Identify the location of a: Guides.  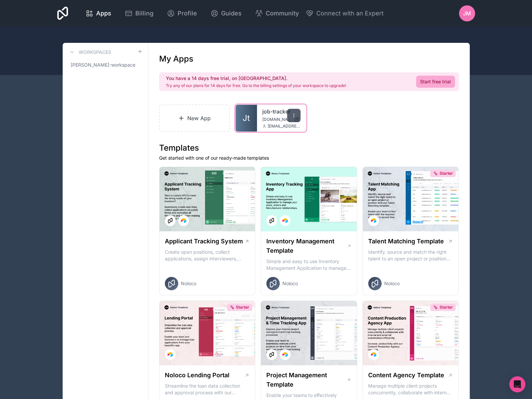
(226, 13).